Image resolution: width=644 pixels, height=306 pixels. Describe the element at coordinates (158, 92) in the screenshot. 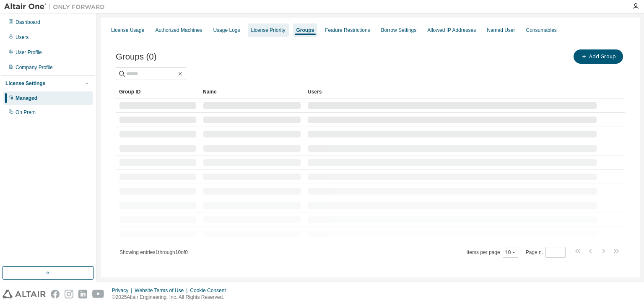

I see `div: Group ID` at that location.